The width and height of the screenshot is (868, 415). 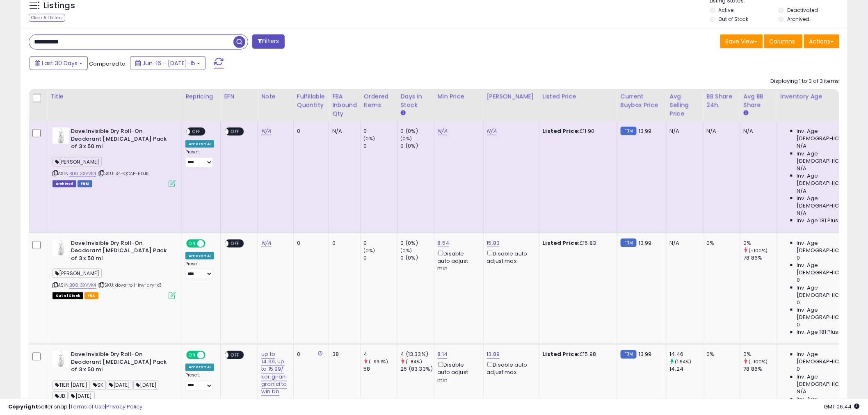 I want to click on div: Min Price, so click(x=458, y=97).